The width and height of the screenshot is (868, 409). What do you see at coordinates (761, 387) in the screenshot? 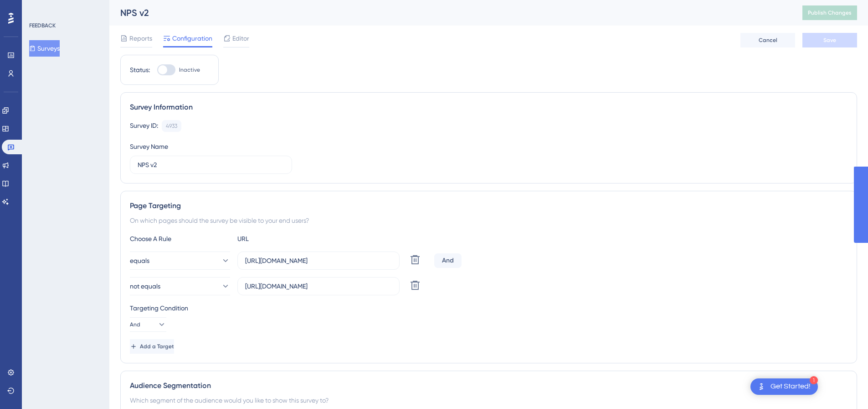
I see `img: launcher-image-alternative-text` at bounding box center [761, 387].